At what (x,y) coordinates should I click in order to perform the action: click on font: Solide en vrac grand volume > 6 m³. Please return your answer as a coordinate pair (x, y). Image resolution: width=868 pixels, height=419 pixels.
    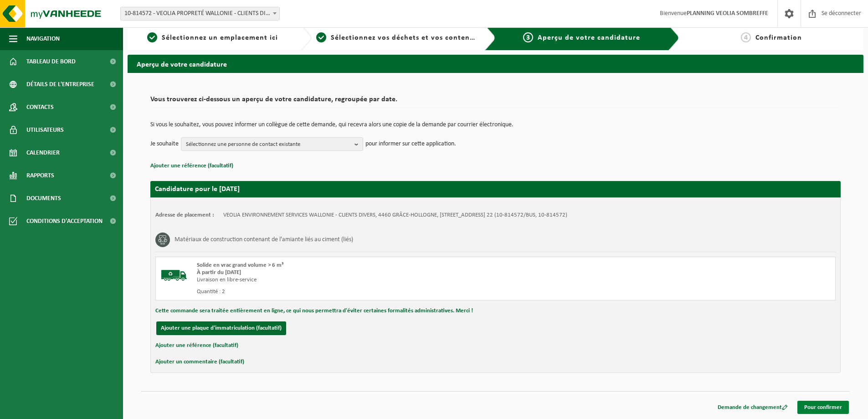
    Looking at the image, I should click on (240, 265).